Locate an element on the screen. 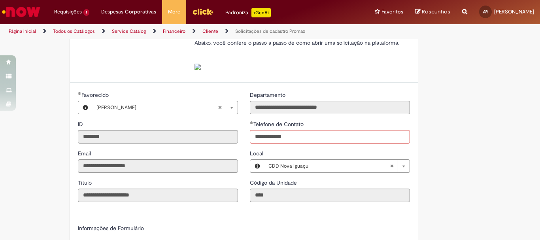 Image resolution: width=540 pixels, height=240 pixels. span: Somente leitura - ID is located at coordinates (81, 124).